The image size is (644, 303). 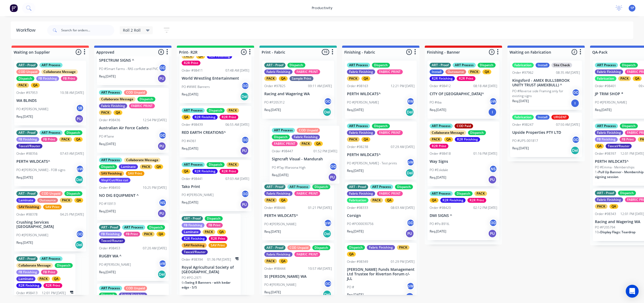 What do you see at coordinates (632, 291) in the screenshot?
I see `div: Open Intercom Messenger` at bounding box center [632, 291].